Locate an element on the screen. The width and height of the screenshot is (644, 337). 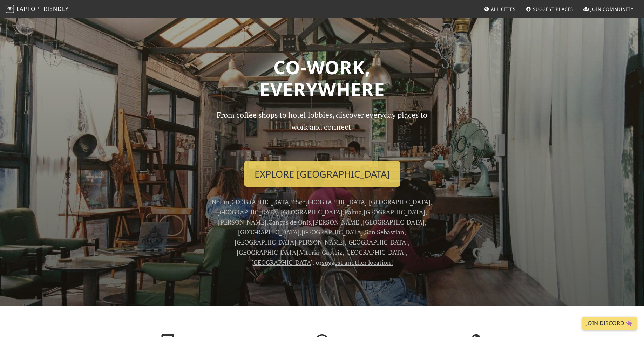
span: Suggest Places is located at coordinates (553, 9).